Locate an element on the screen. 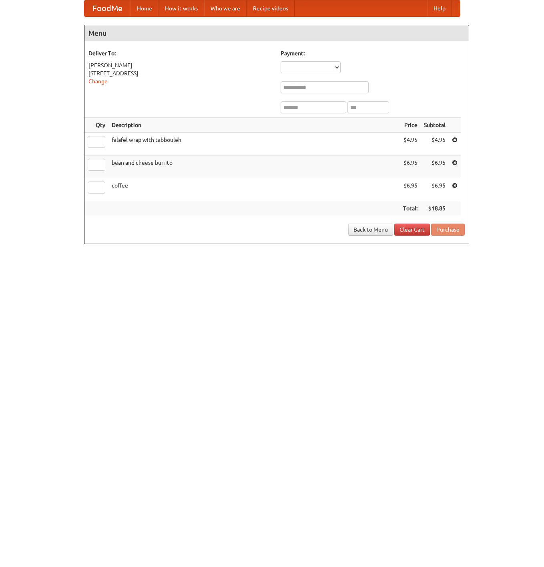 This screenshot has height=567, width=544. a: FoodMe is located at coordinates (107, 8).